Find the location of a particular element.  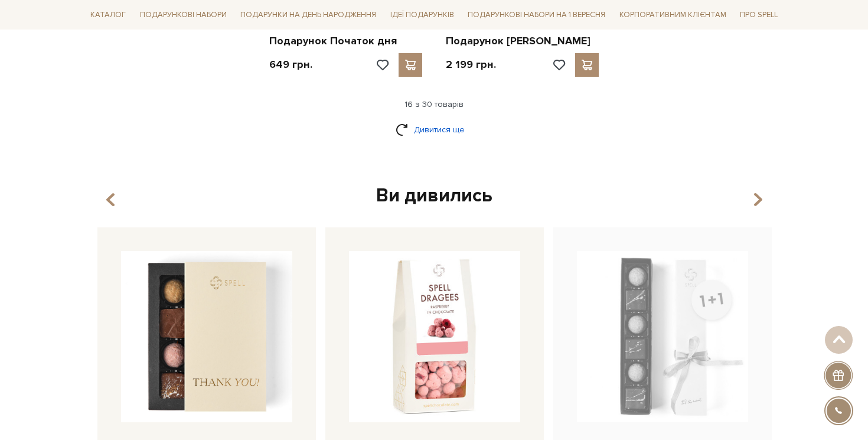

a: Корпоративним клієнтам is located at coordinates (673, 15).